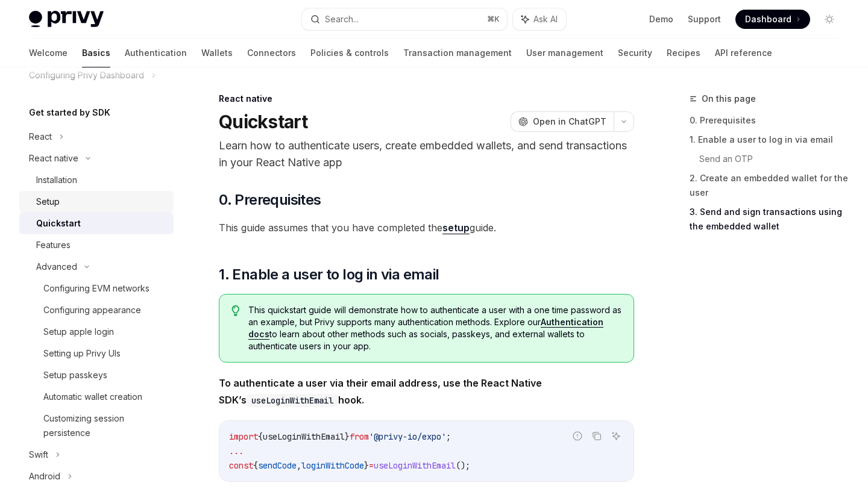 The height and width of the screenshot is (489, 868). I want to click on div: Features, so click(53, 245).